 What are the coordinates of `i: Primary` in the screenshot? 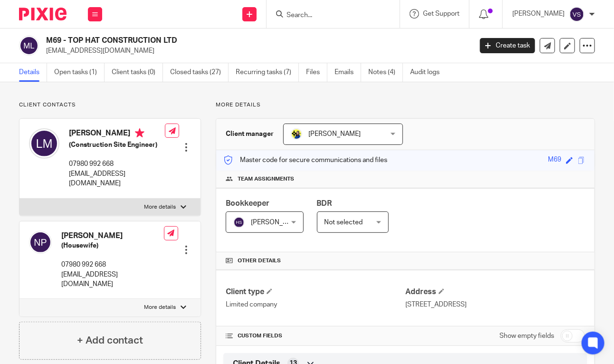 It's located at (140, 133).